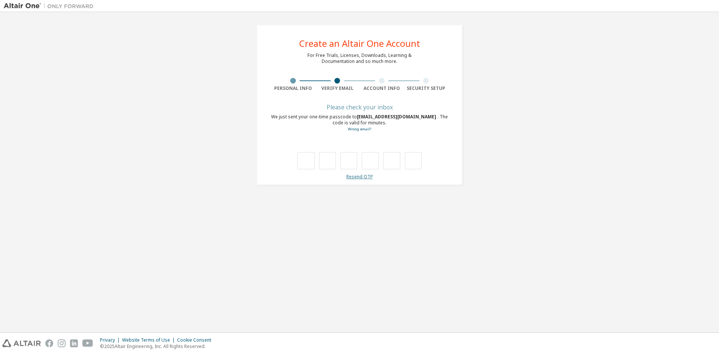 The image size is (719, 354). I want to click on div: Security Setup, so click(426, 88).